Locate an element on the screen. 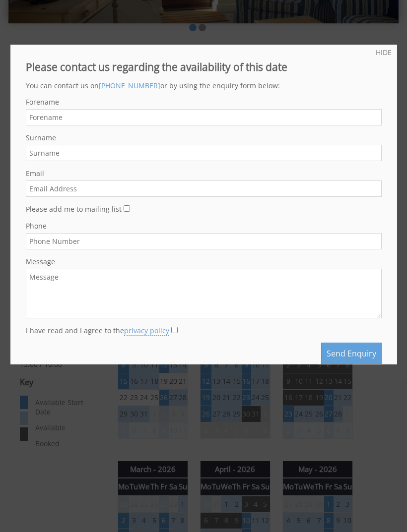 Image resolution: width=407 pixels, height=532 pixels. label: I have read and I agree to the is located at coordinates (98, 330).